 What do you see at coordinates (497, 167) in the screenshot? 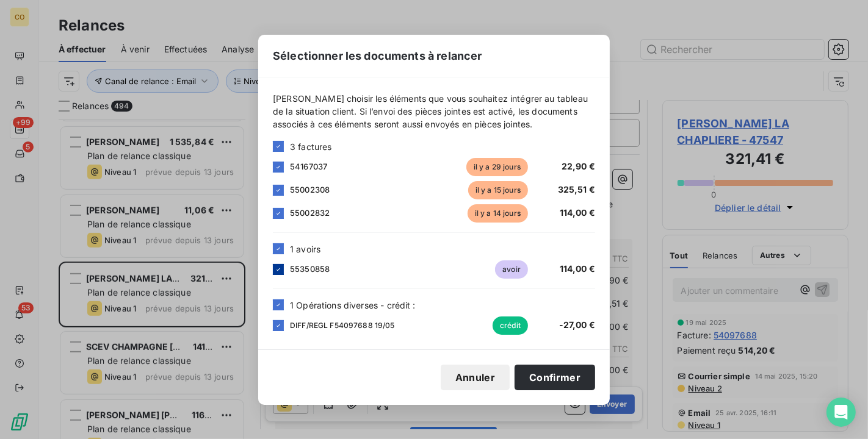
I see `span: il y a 29 jours` at bounding box center [497, 167].